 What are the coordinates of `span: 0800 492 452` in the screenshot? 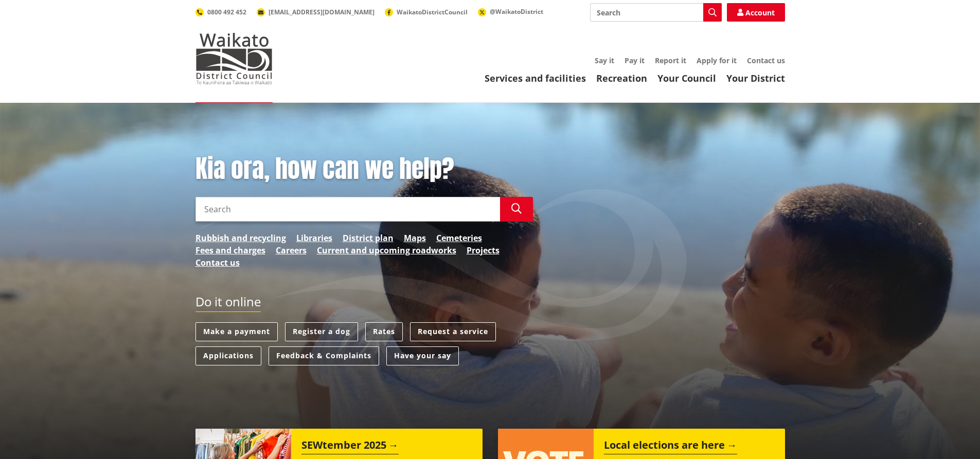 It's located at (227, 12).